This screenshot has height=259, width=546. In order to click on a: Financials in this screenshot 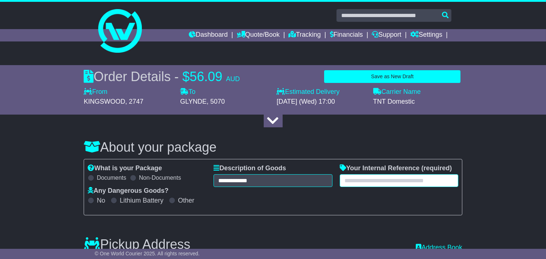, I will do `click(346, 35)`.